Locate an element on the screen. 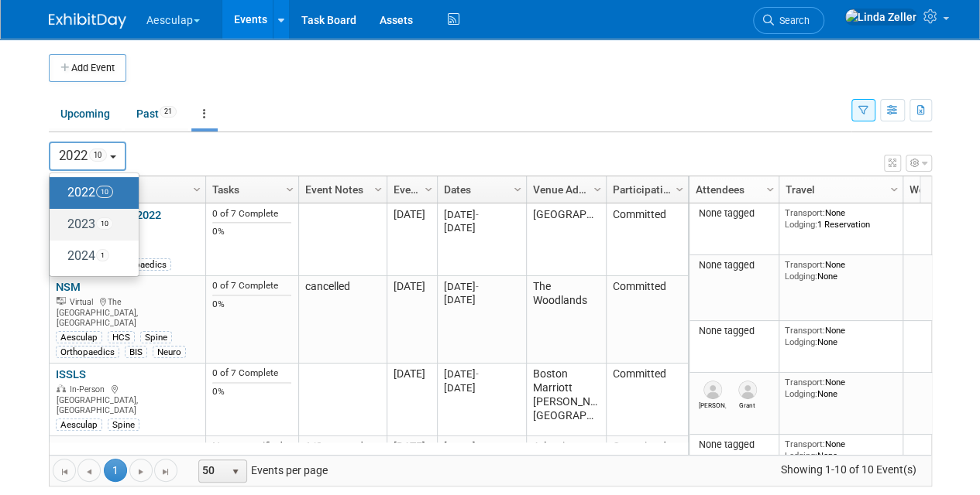 The image size is (980, 495). a: Tasks is located at coordinates (251, 190).